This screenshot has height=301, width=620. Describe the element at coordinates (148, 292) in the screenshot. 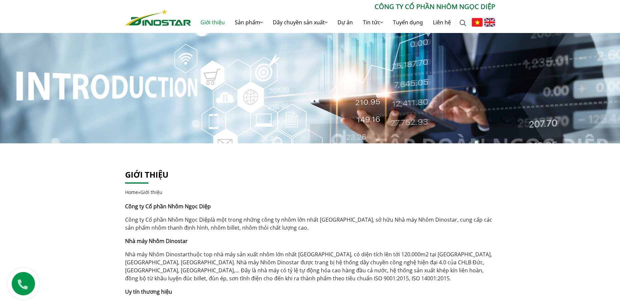

I see `strong: Uy tín thương hiệu` at that location.